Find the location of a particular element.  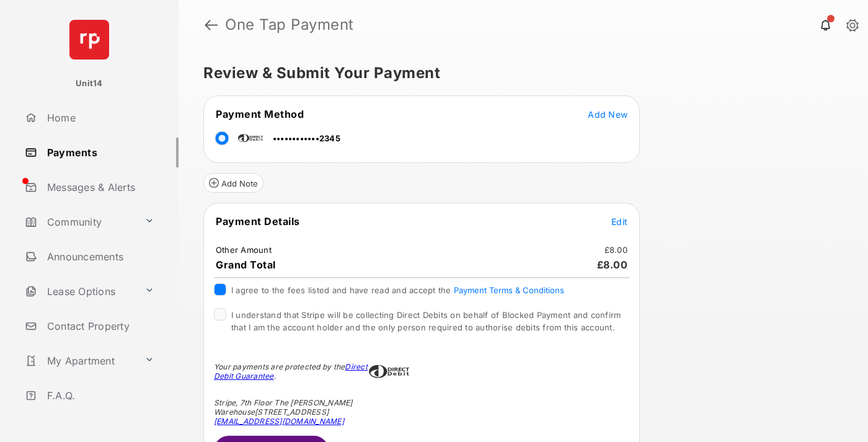

p: Unit14 is located at coordinates (90, 84).